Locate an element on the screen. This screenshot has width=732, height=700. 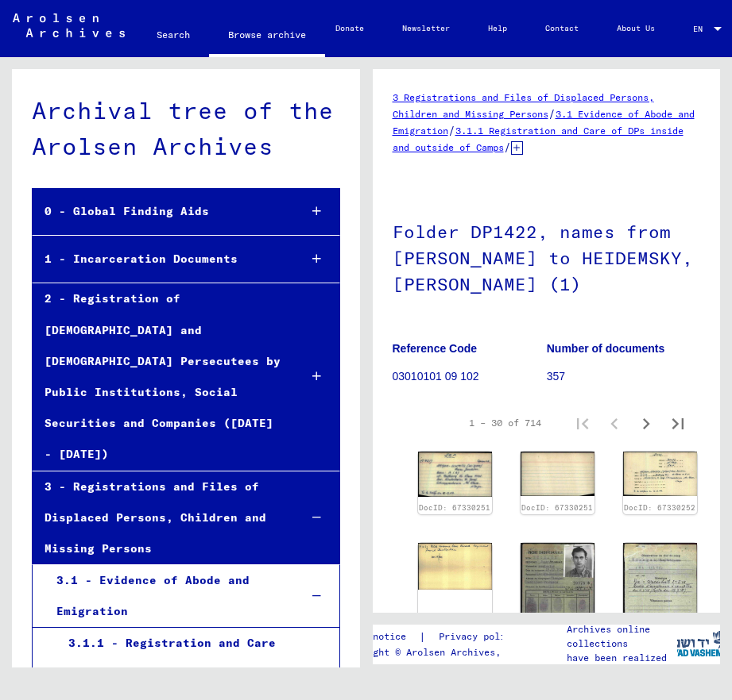
p: The Arolsen Archives online collections is located at coordinates (622, 629).